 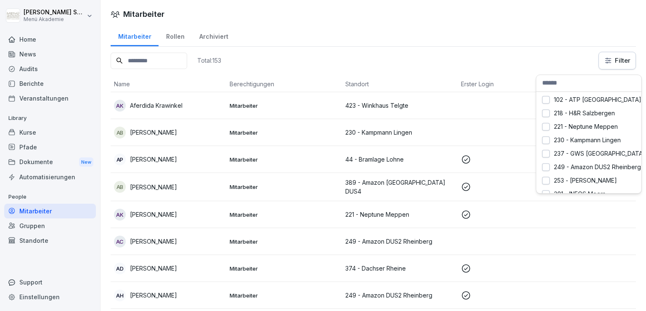 I want to click on p: 230 - Kampmann Lingen, so click(x=587, y=140).